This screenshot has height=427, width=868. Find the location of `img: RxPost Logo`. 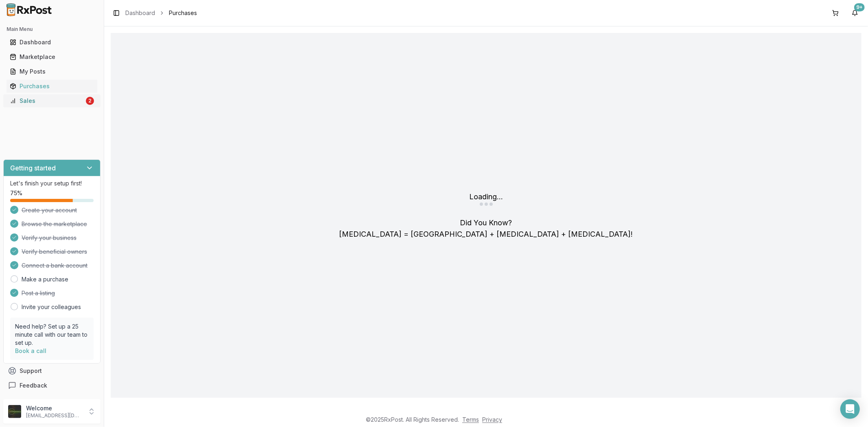

img: RxPost Logo is located at coordinates (29, 9).